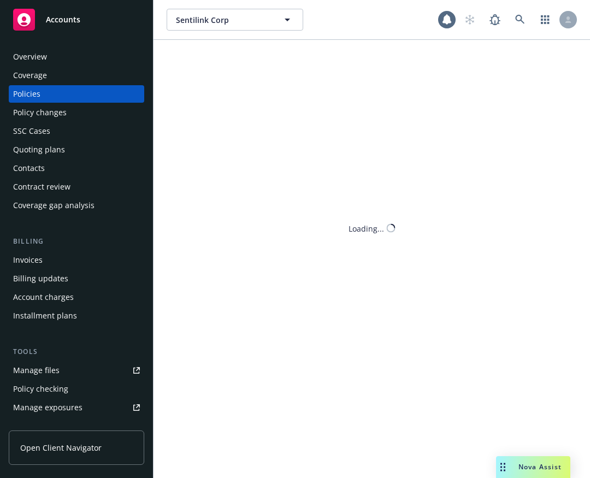  Describe the element at coordinates (29, 168) in the screenshot. I see `div: Contacts` at that location.